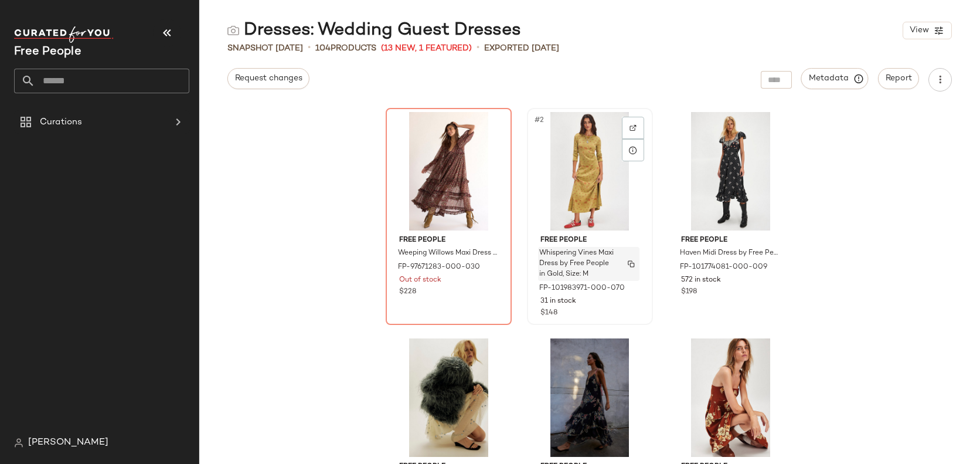  I want to click on span: #2, so click(539, 120).